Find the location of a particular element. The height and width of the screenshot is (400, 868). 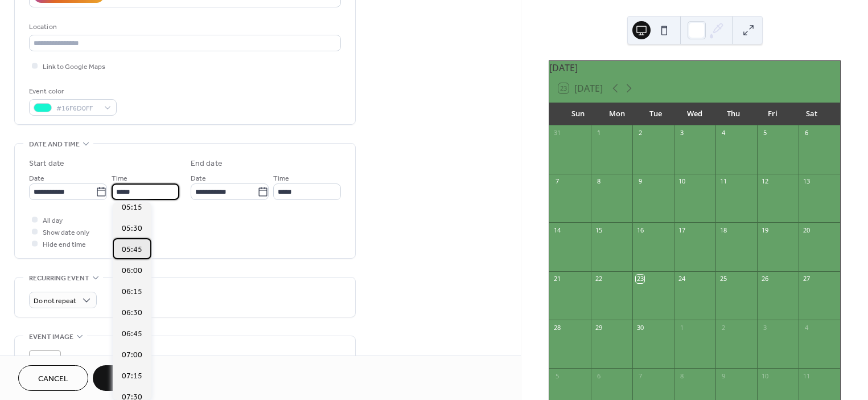

span: Show date only is located at coordinates (66, 233).